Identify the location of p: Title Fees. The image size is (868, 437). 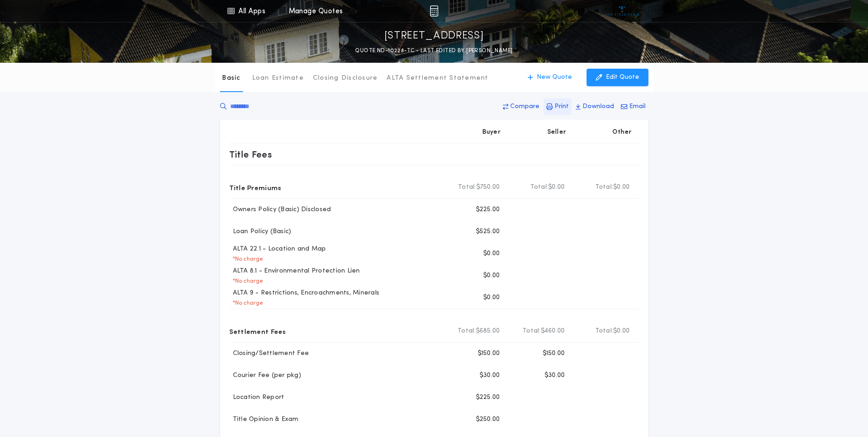
(251, 154).